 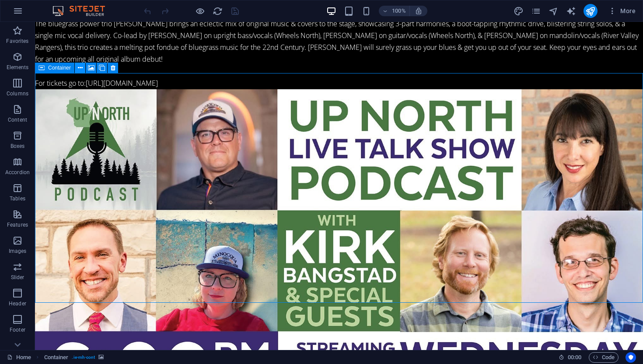 What do you see at coordinates (74, 357) in the screenshot?
I see `nav: breadcrumb` at bounding box center [74, 357].